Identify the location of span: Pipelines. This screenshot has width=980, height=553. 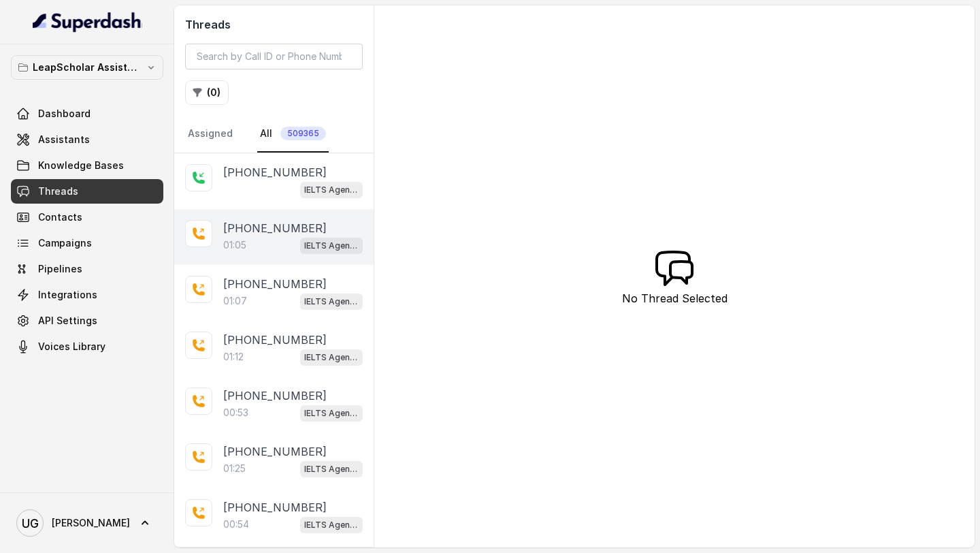
(60, 269).